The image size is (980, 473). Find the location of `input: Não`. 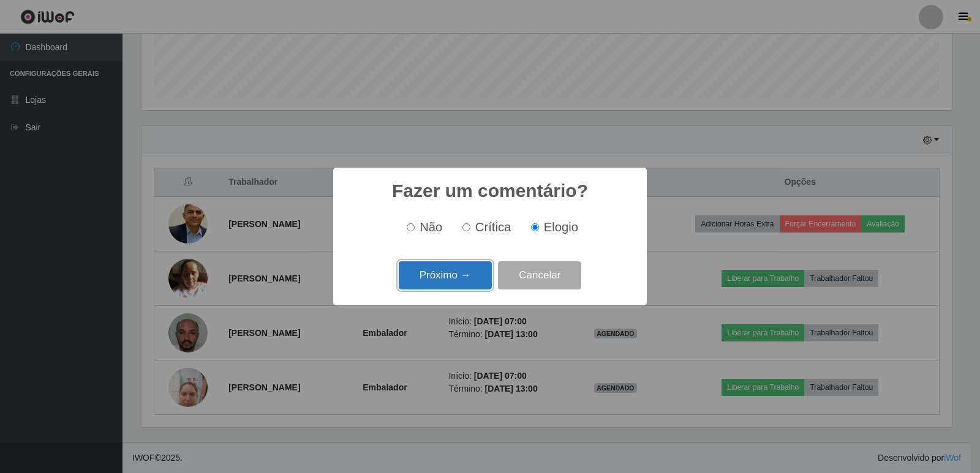

input: Não is located at coordinates (410, 227).